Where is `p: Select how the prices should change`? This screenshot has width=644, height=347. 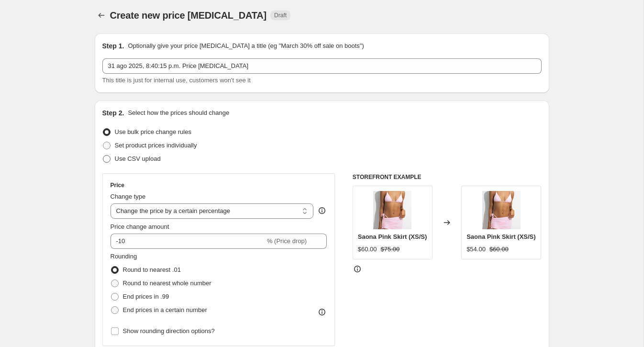 p: Select how the prices should change is located at coordinates (178, 113).